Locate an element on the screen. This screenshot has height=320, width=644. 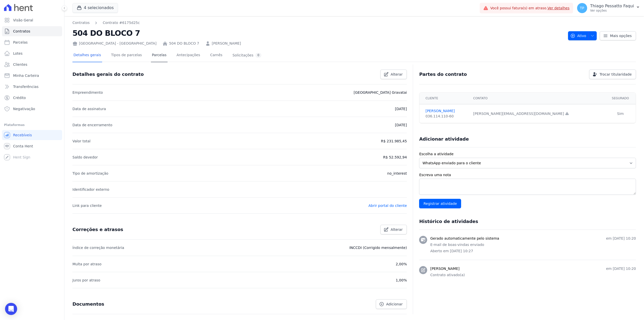
p: E-mail de boas-vindas enviado is located at coordinates (533, 245).